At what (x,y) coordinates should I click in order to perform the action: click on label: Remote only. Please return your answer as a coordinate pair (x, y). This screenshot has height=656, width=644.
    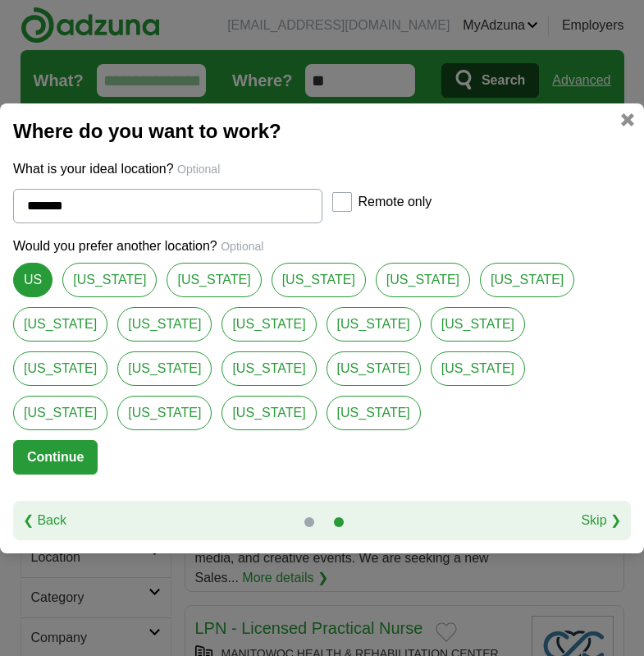
    Looking at the image, I should click on (396, 202).